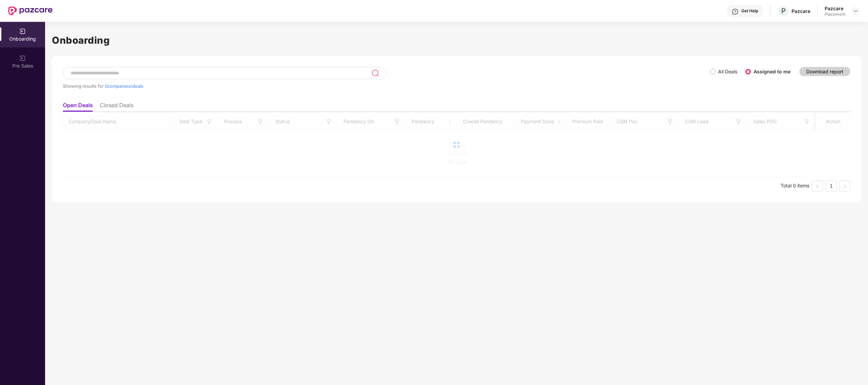 This screenshot has width=868, height=385. What do you see at coordinates (831, 186) in the screenshot?
I see `a: 1` at bounding box center [831, 186].